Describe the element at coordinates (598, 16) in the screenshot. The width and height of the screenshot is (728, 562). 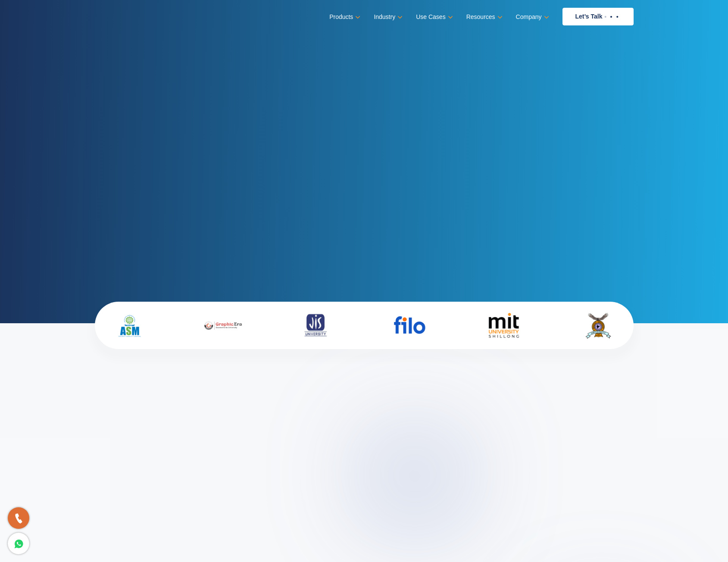
I see `a: Let’s Talk` at that location.